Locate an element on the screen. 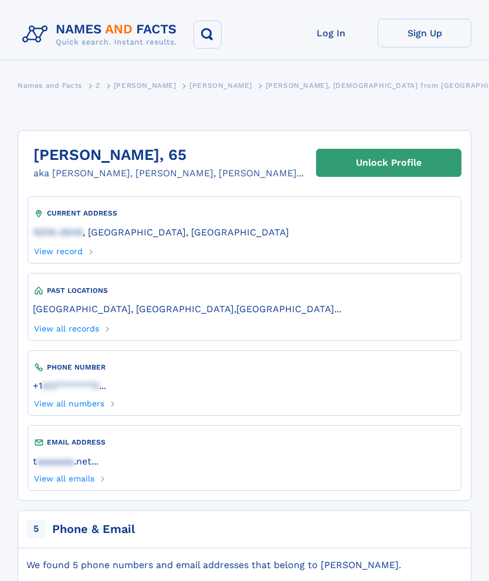 The height and width of the screenshot is (581, 489). a: Log In is located at coordinates (330, 33).